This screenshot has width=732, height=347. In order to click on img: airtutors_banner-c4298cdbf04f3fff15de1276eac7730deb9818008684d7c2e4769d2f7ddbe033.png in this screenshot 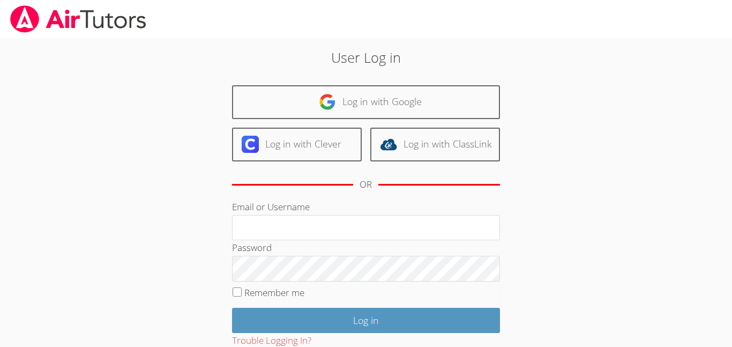, I will do `click(78, 19)`.